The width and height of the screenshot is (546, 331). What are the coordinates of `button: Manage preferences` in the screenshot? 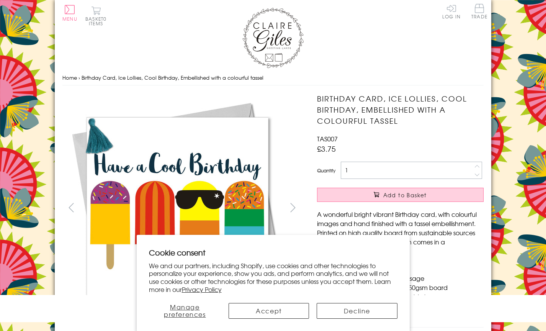 It's located at (185, 311).